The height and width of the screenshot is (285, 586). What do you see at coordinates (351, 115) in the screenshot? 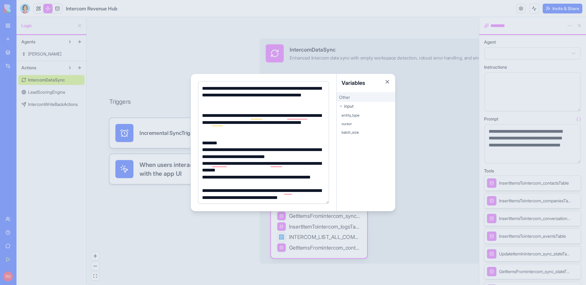
I see `span: entity_type` at bounding box center [351, 115].